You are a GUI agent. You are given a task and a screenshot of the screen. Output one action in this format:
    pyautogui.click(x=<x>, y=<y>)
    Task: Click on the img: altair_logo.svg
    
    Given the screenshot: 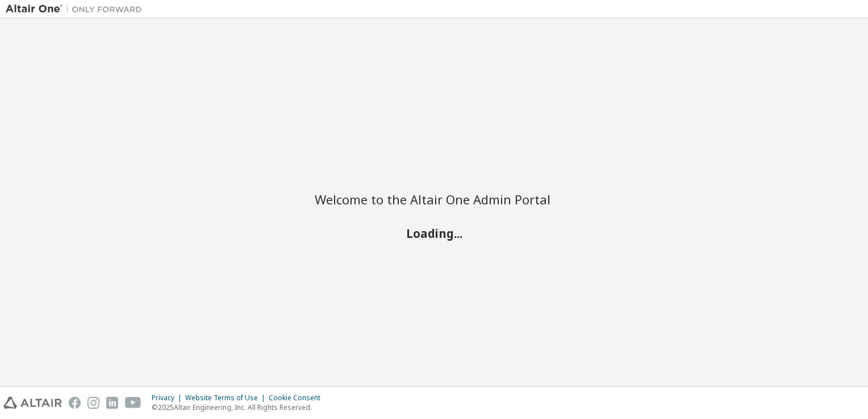 What is the action you would take?
    pyautogui.click(x=33, y=403)
    